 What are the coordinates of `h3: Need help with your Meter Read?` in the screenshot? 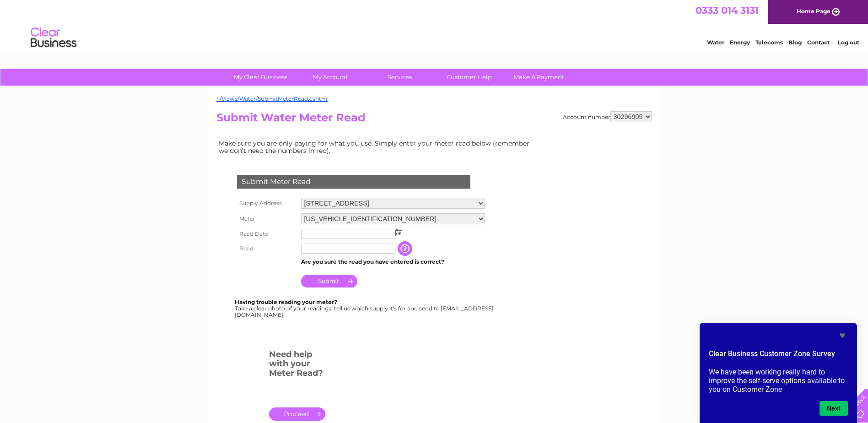 It's located at (297, 366).